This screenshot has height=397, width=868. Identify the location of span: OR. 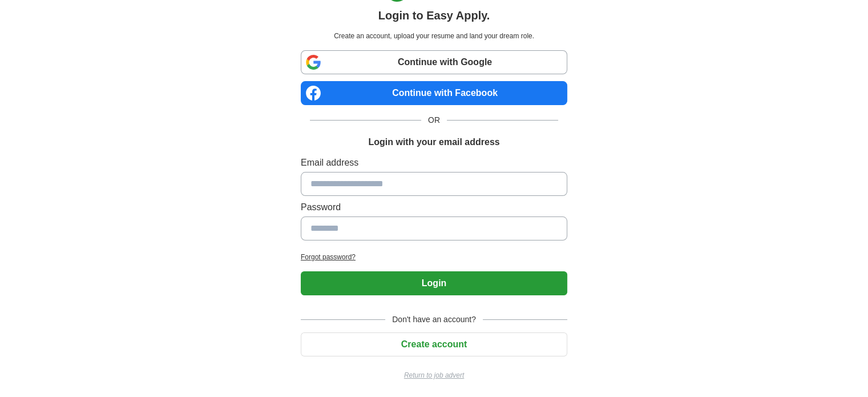
(434, 120).